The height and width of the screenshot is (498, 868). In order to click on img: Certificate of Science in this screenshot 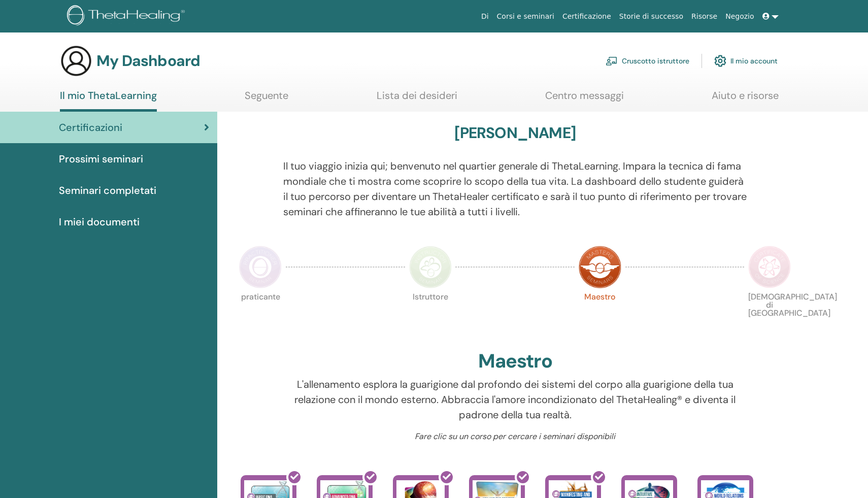, I will do `click(769, 267)`.